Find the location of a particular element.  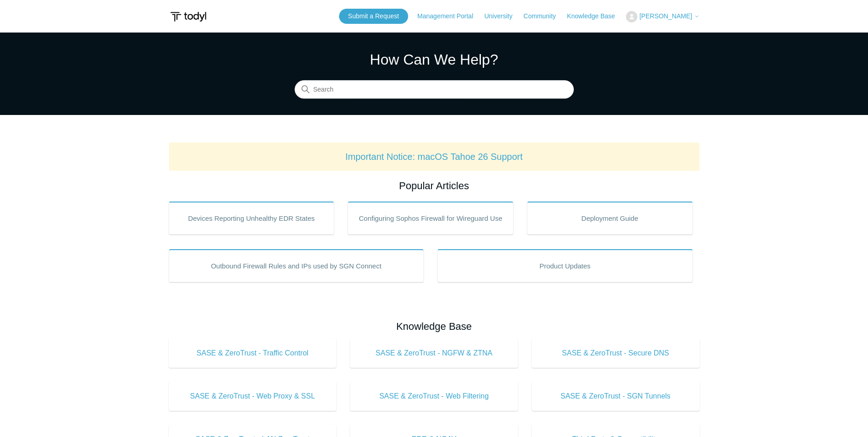

a: Management Portal is located at coordinates (450, 16).